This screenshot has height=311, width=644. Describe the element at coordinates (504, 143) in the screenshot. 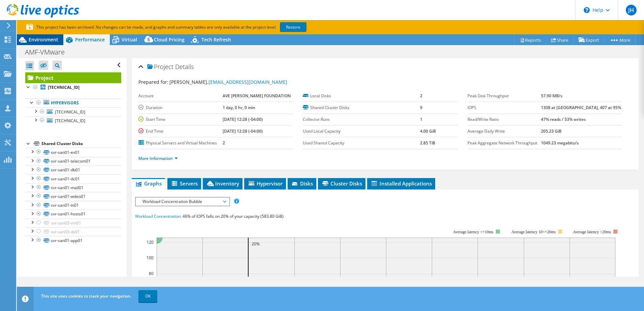

I see `label: Peak Aggregate Network Throughput` at that location.